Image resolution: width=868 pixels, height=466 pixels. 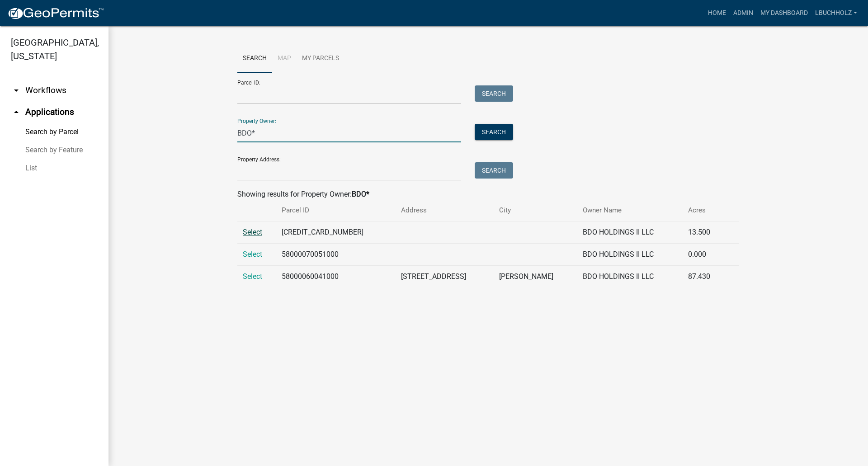 I want to click on a: Admin, so click(x=743, y=13).